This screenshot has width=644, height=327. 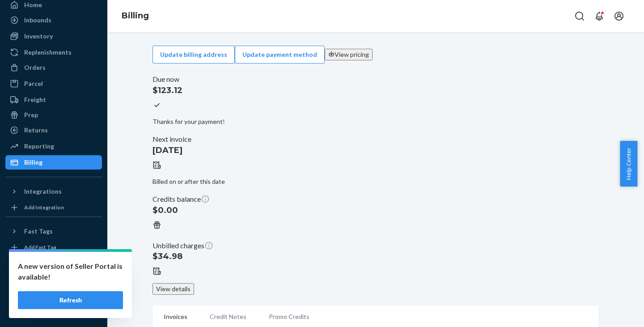 What do you see at coordinates (36, 130) in the screenshot?
I see `div: Returns` at bounding box center [36, 130].